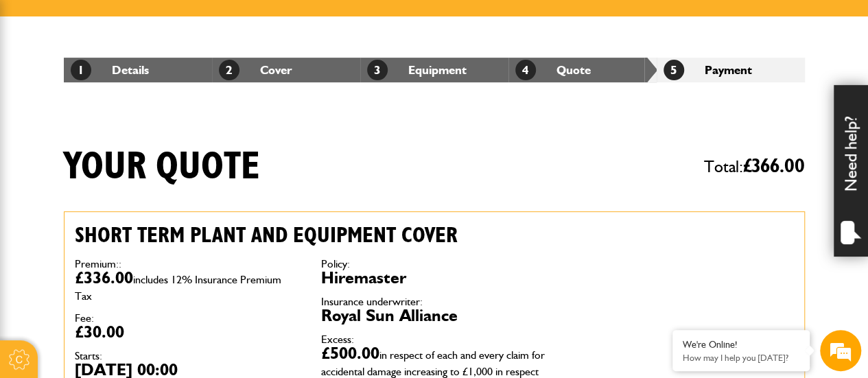 The image size is (868, 378). Describe the element at coordinates (187, 356) in the screenshot. I see `dt: Starts:` at that location.